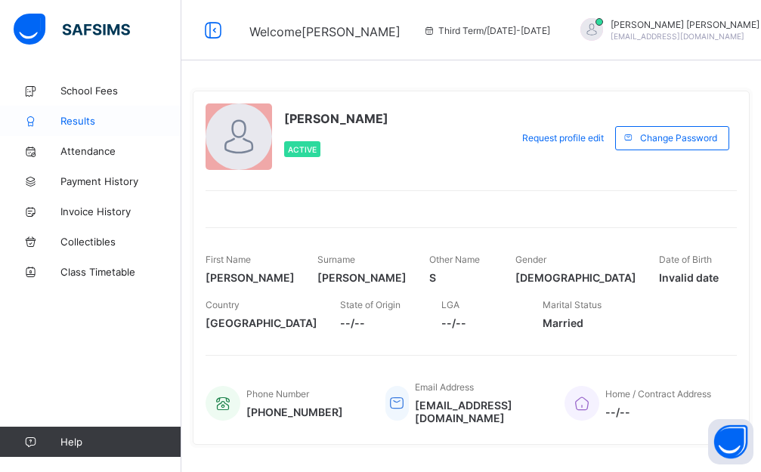 This screenshot has width=761, height=472. Describe the element at coordinates (121, 212) in the screenshot. I see `span: Invoice History` at that location.